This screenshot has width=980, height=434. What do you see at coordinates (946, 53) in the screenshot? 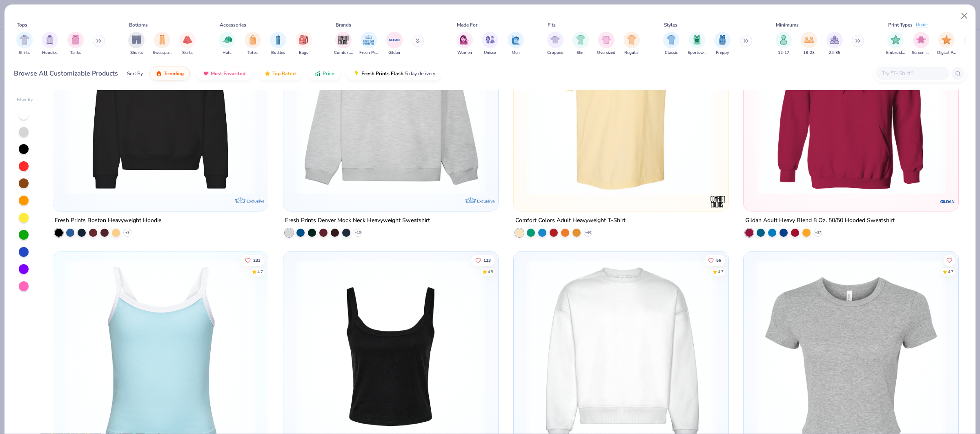
I see `span: Digital Print` at bounding box center [946, 53].